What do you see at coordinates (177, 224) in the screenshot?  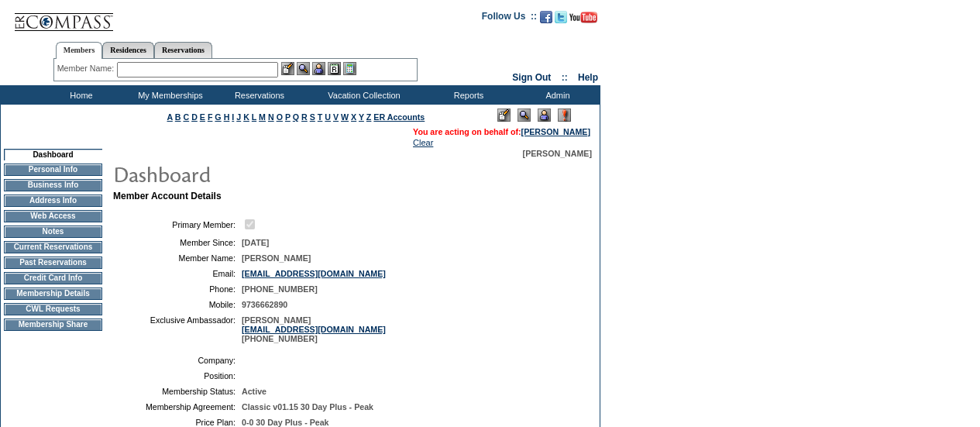 I see `td: Primary Member:` at bounding box center [177, 224].